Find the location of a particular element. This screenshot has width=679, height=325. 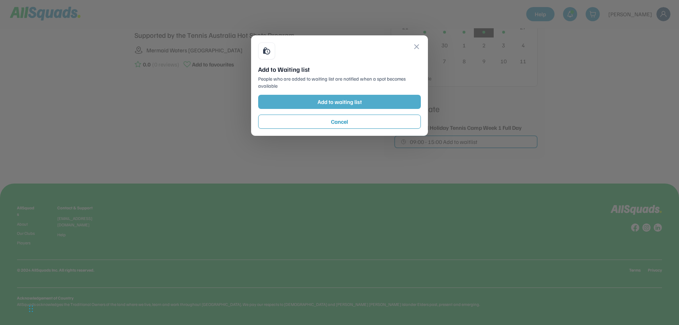

div: People who are added to waiting list are notified when a spot becomes available is located at coordinates (340, 82).